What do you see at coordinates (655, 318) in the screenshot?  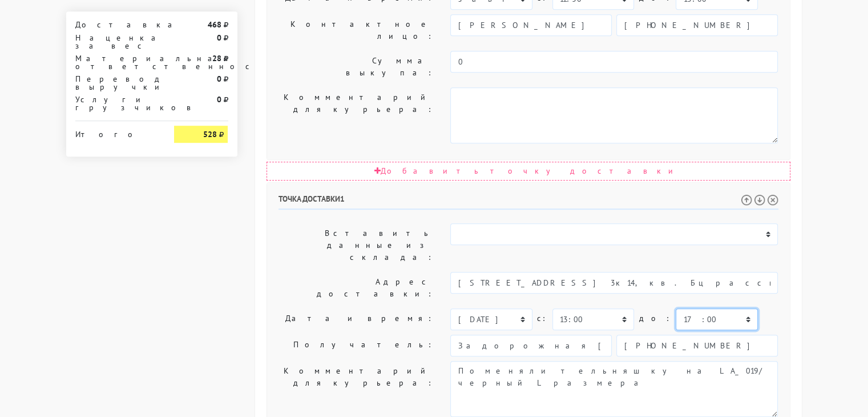 I see `label: до:` at bounding box center [655, 318].